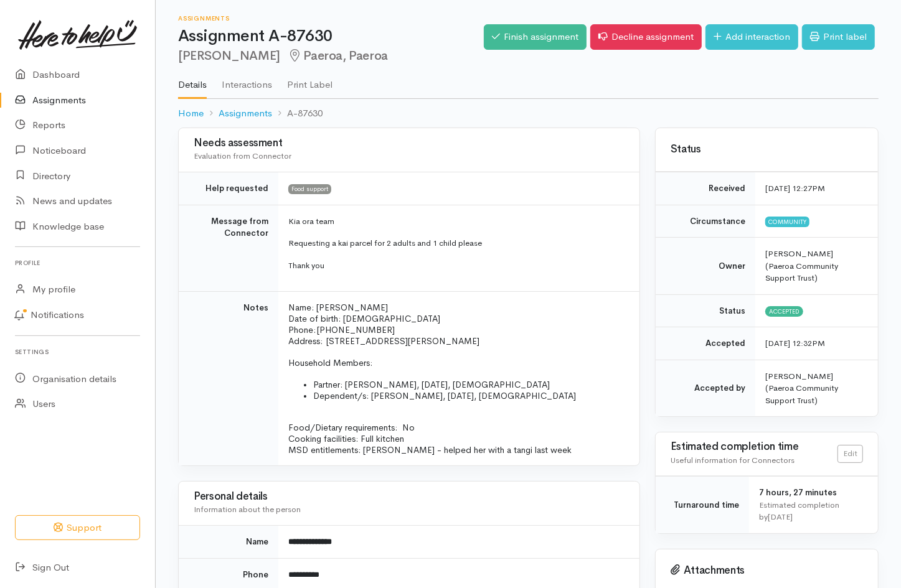 Image resolution: width=901 pixels, height=588 pixels. Describe the element at coordinates (456, 266) in the screenshot. I see `p: Thank you` at that location.